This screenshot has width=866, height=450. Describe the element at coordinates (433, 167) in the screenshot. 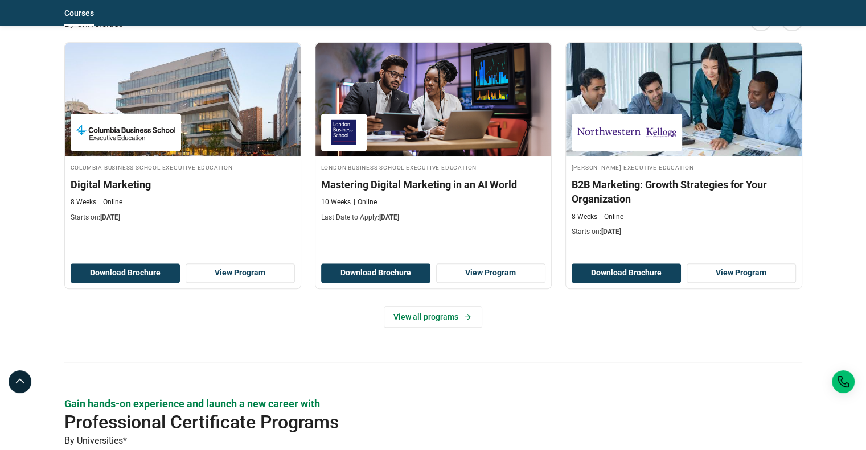

I see `h4: London Business School Executive Education` at that location.